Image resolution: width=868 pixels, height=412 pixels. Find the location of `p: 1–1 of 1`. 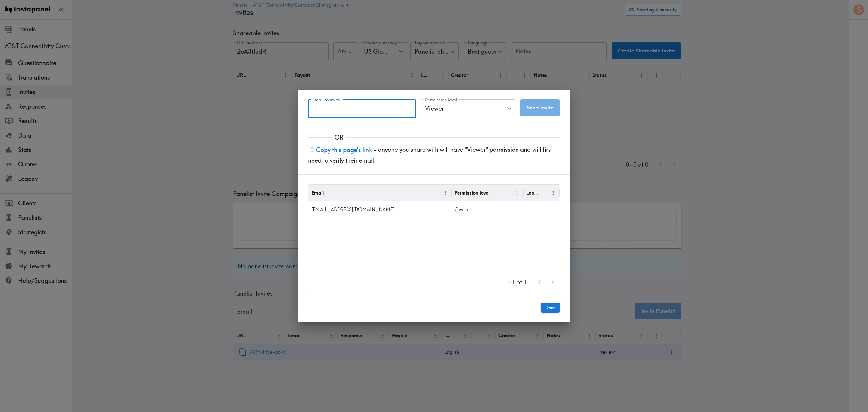

p: 1–1 of 1 is located at coordinates (516, 282).